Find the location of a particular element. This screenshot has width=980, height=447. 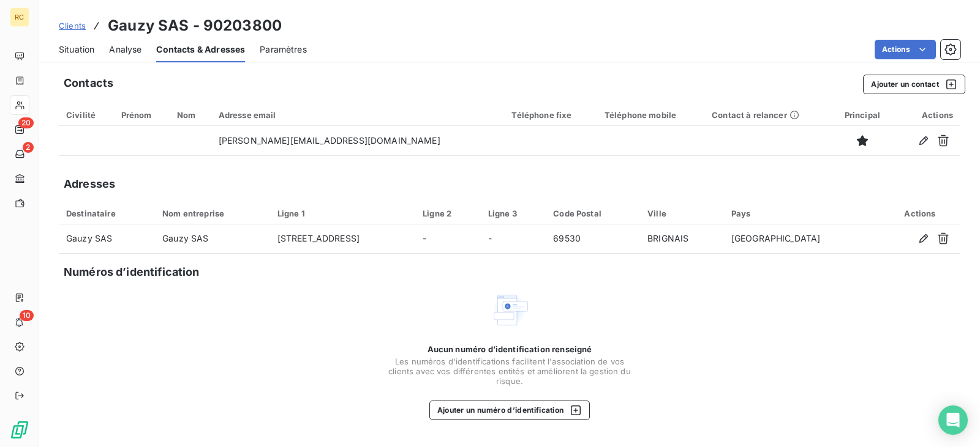

a: Clients is located at coordinates (73, 26).